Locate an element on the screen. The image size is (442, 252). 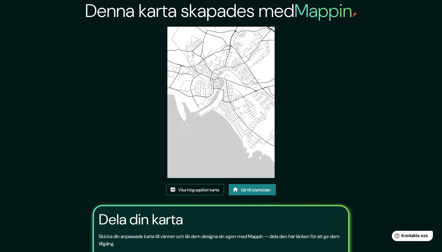
a: Visa högupplöst karta is located at coordinates (195, 190).